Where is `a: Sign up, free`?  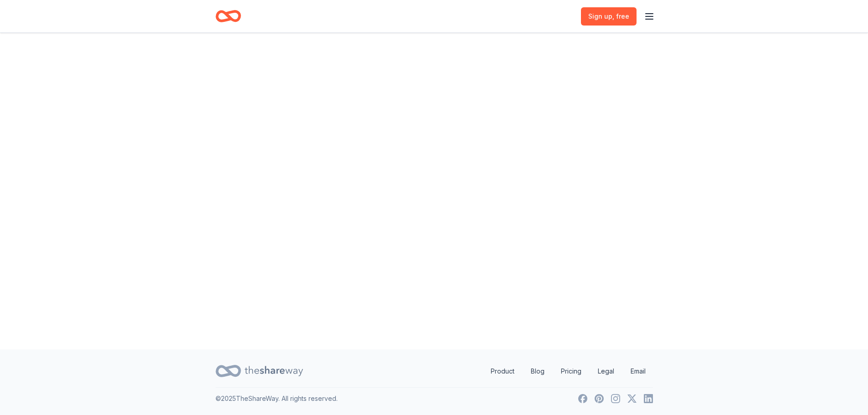 a: Sign up, free is located at coordinates (609, 16).